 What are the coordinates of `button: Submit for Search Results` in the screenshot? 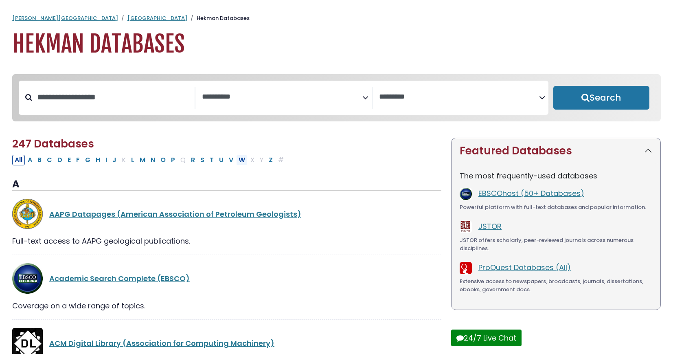 It's located at (602, 98).